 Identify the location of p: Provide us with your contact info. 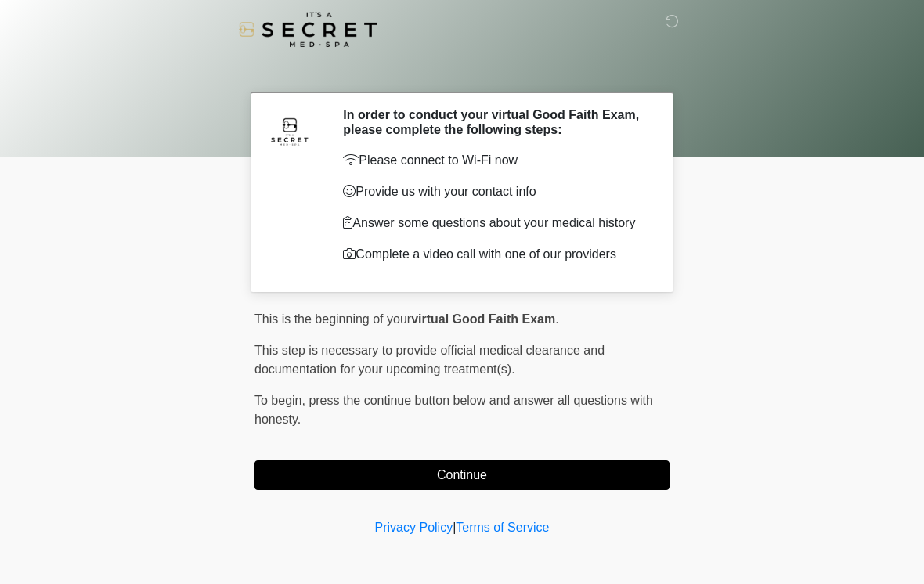
(494, 192).